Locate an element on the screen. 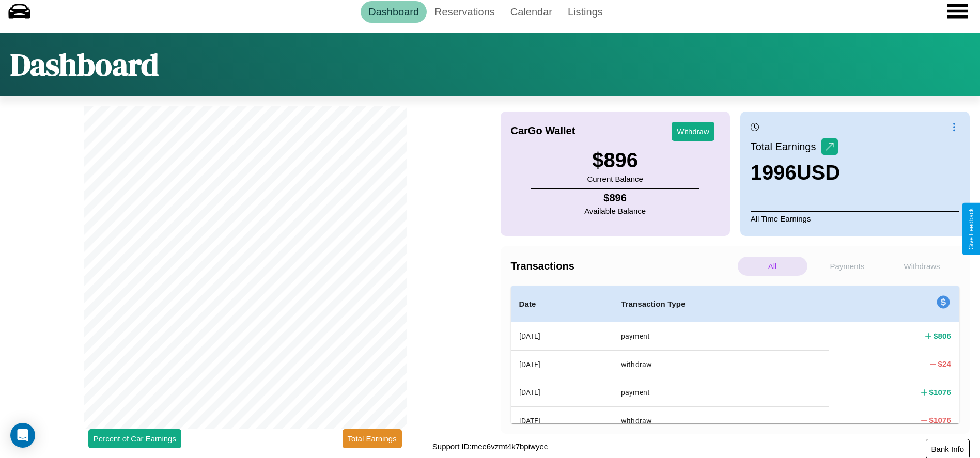  h4: $ 896 is located at coordinates (615, 198).